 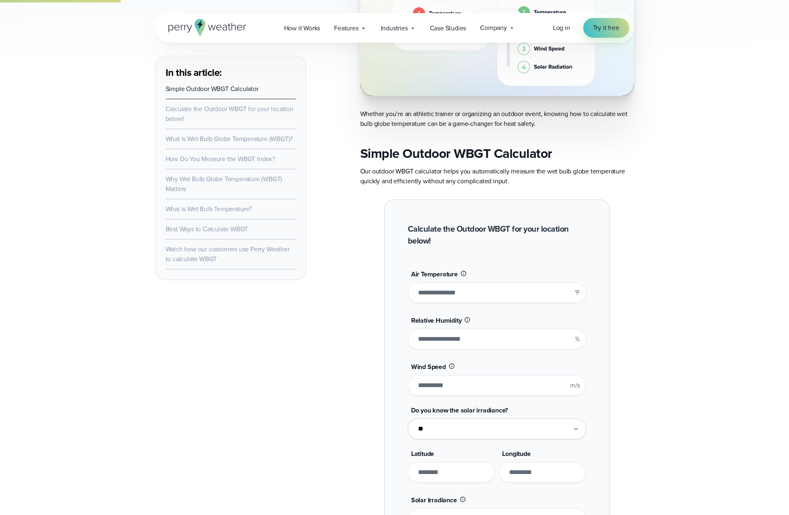 I want to click on span: Case Studies, so click(x=448, y=28).